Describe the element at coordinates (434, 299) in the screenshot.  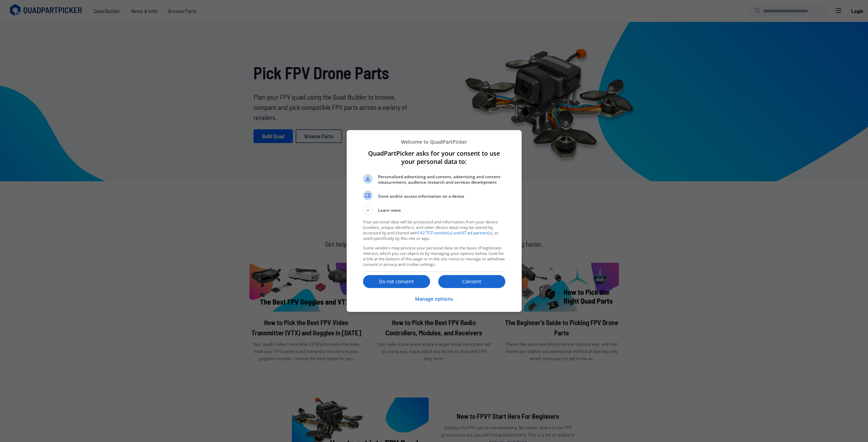
I see `button: Manage options` at that location.